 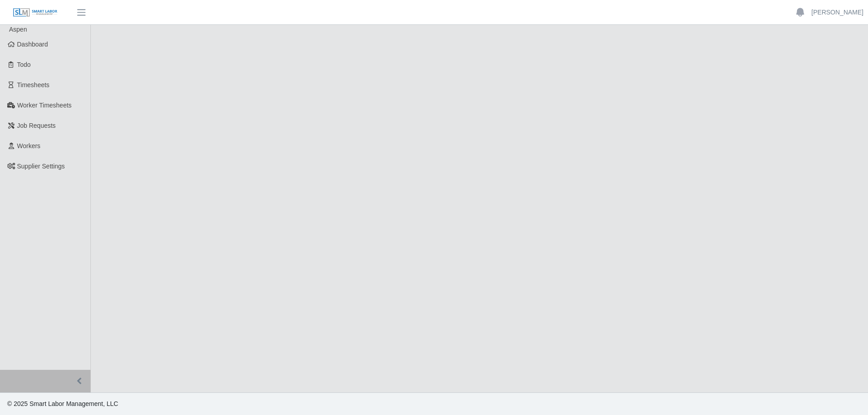 I want to click on span: Dashboard, so click(x=32, y=44).